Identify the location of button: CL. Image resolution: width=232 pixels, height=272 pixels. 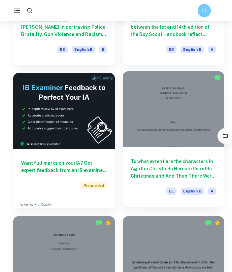
(205, 11).